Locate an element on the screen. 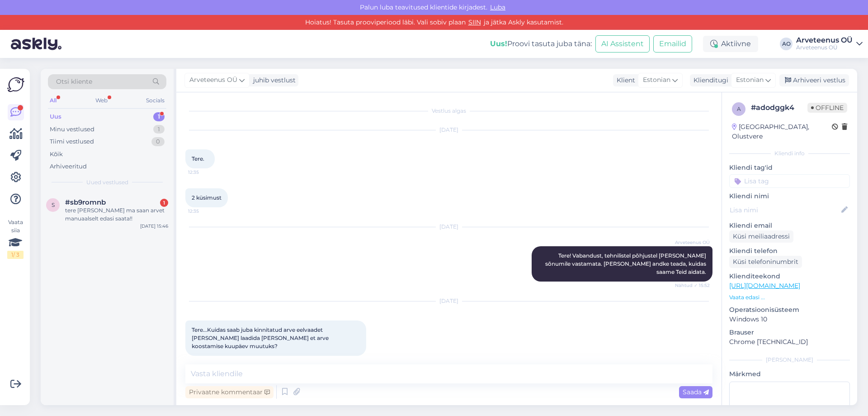 This screenshot has height=416, width=868. div: Privaatne kommentaar is located at coordinates (229, 392).